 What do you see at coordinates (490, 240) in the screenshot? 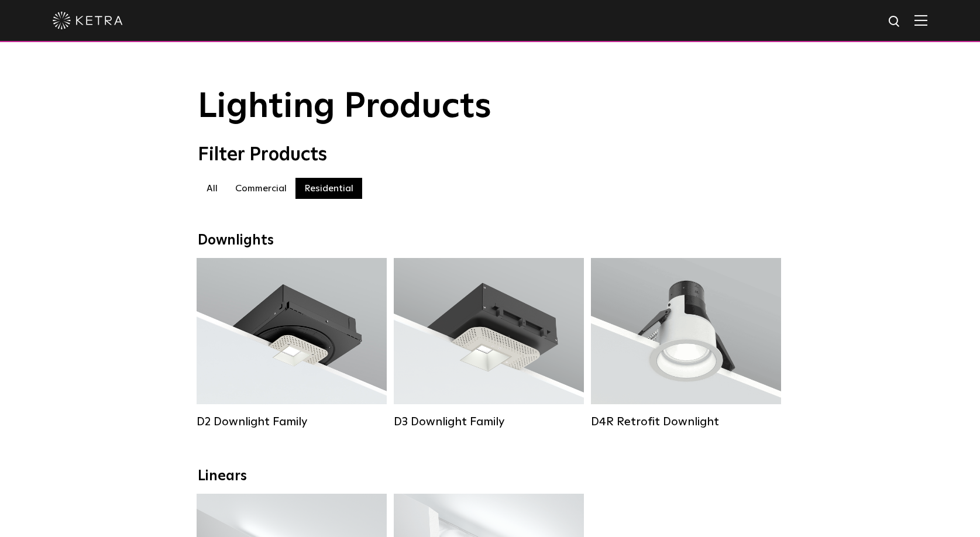
I see `div: Downlights` at bounding box center [490, 240].